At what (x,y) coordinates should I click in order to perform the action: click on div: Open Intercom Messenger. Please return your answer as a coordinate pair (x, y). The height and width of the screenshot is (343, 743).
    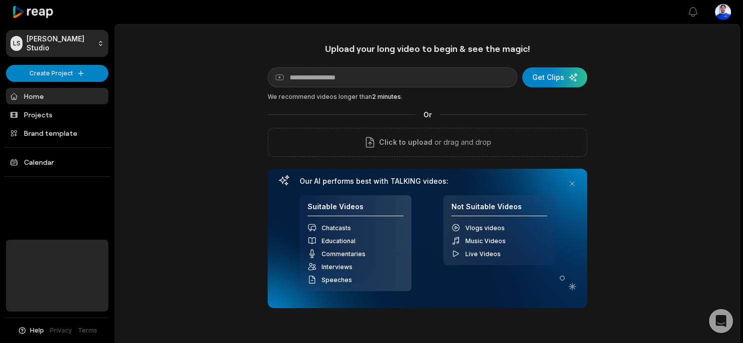
    Looking at the image, I should click on (721, 321).